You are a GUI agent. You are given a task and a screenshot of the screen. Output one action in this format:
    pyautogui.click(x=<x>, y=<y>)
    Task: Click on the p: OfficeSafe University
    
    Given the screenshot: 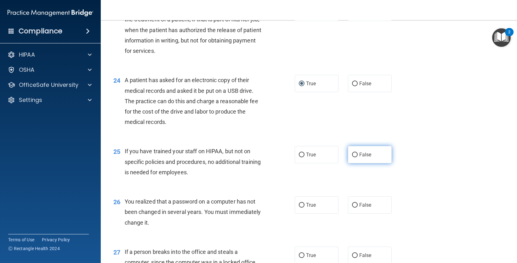 What is the action you would take?
    pyautogui.click(x=48, y=85)
    